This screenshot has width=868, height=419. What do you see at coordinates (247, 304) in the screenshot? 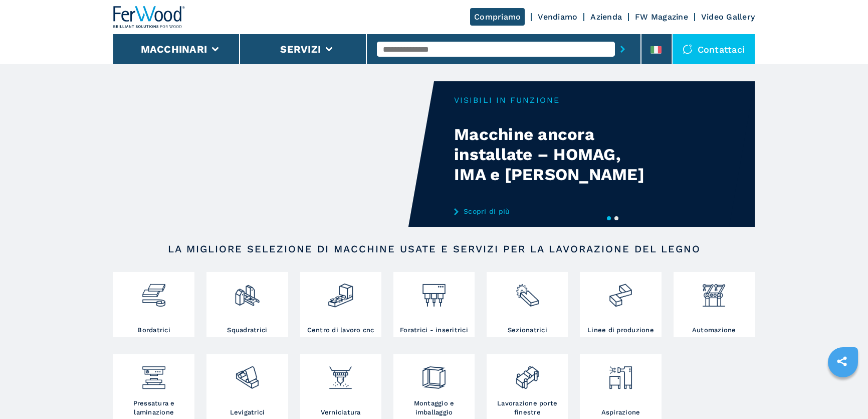
I see `a: Squadratrici` at bounding box center [247, 304].